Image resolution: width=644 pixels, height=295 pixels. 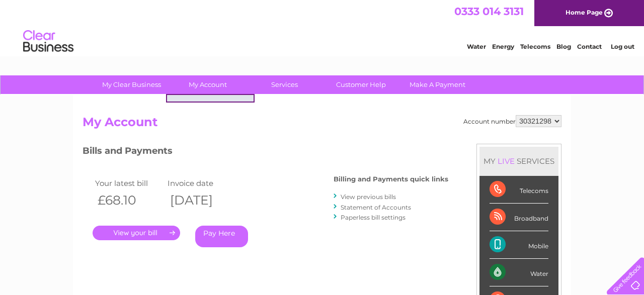 What do you see at coordinates (361, 85) in the screenshot?
I see `a: Customer Help` at bounding box center [361, 85].